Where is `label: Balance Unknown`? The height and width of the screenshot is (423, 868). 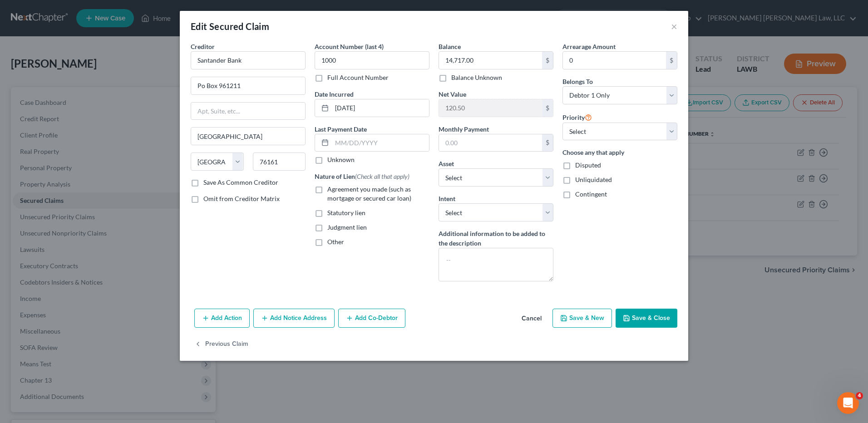
label: Balance Unknown is located at coordinates (476, 78).